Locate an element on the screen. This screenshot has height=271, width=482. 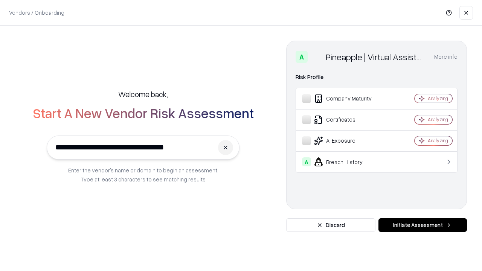
div: Risk Profile is located at coordinates (376, 77).